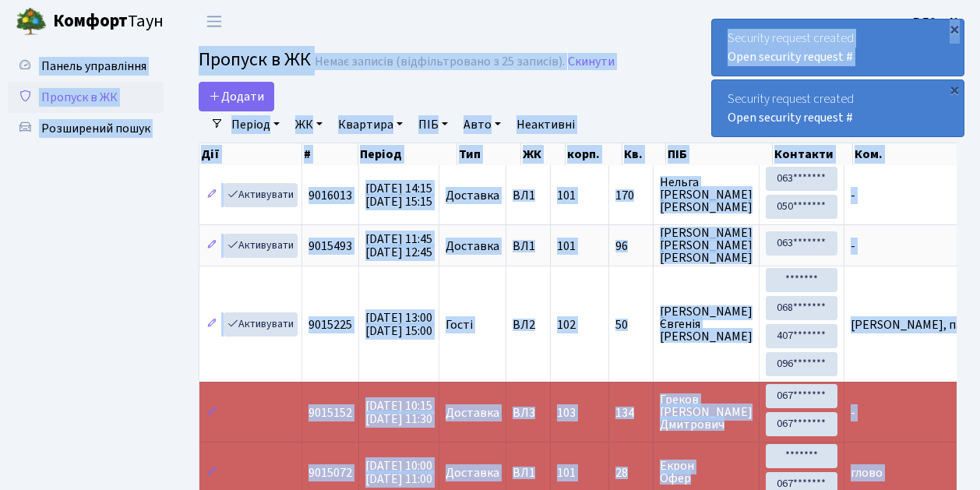 The image size is (980, 490). I want to click on span: Додати, so click(236, 97).